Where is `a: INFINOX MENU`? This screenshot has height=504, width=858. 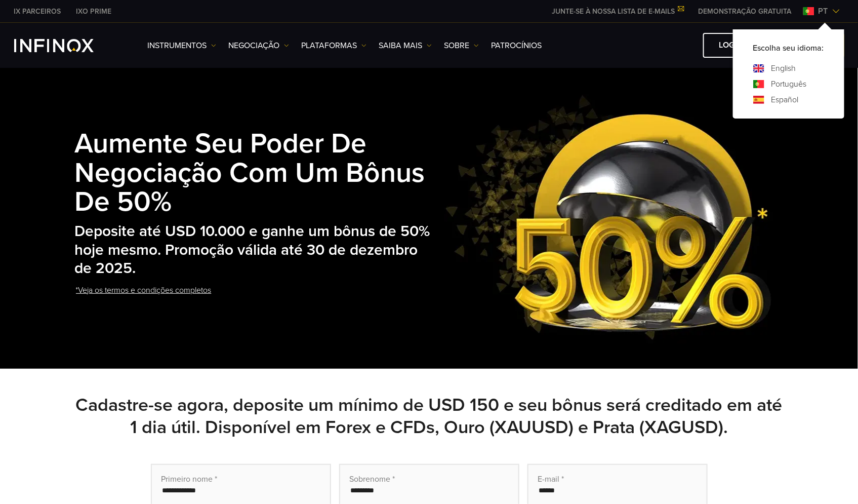 a: INFINOX MENU is located at coordinates (745, 11).